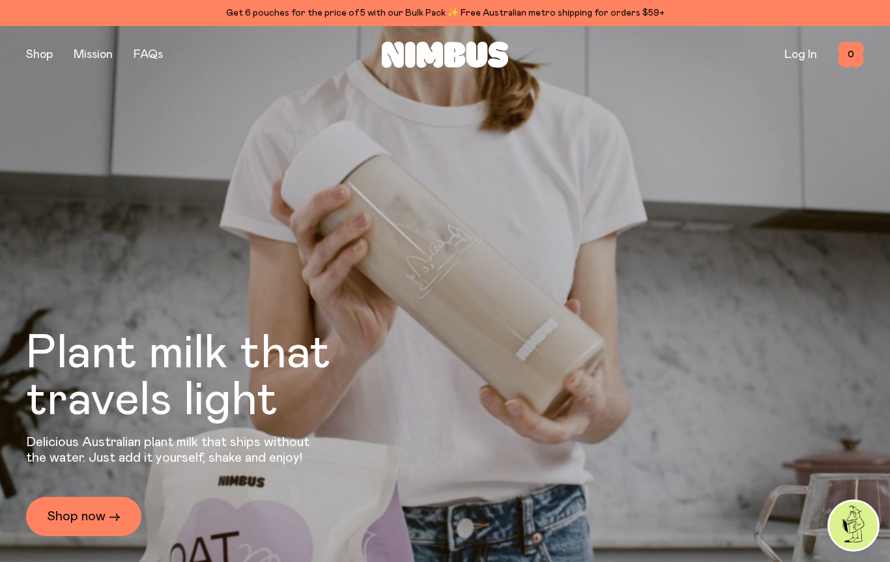 The height and width of the screenshot is (562, 890). I want to click on h1: Plant milk that travels light, so click(214, 377).